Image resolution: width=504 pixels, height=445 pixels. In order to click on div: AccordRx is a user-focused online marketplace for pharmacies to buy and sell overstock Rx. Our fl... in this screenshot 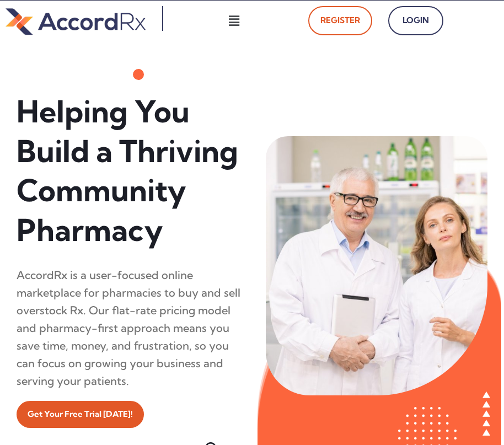, I will do `click(130, 328)`.